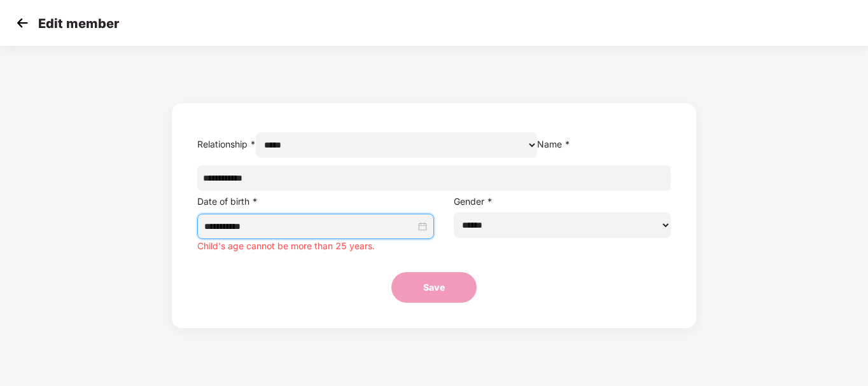 This screenshot has width=868, height=386. What do you see at coordinates (473, 201) in the screenshot?
I see `label: Gender *` at bounding box center [473, 201].